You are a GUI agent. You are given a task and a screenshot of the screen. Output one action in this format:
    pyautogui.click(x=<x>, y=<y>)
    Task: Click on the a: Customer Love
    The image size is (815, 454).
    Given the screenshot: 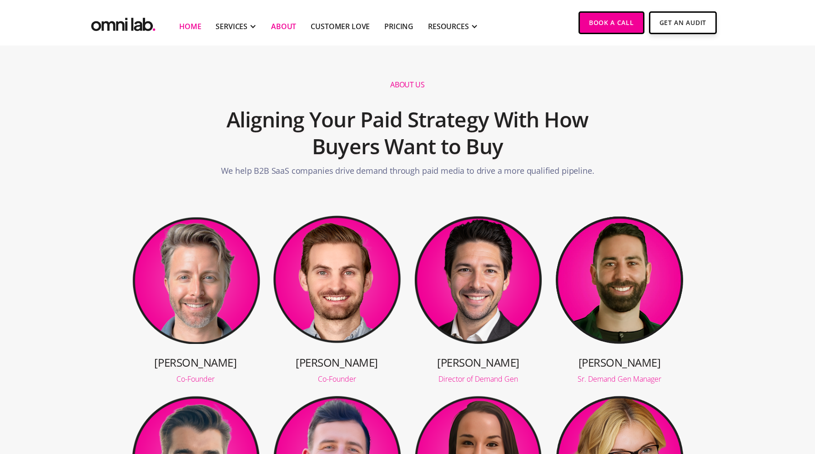 What is the action you would take?
    pyautogui.click(x=340, y=26)
    